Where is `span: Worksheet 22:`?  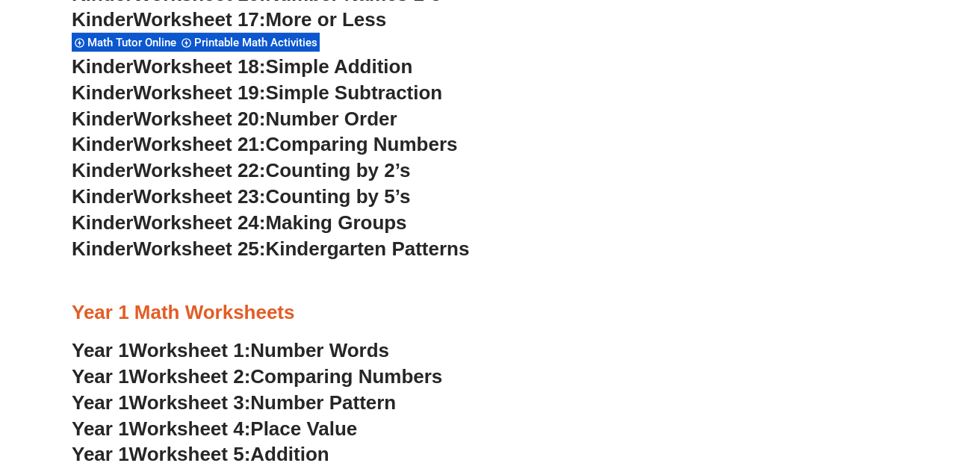
span: Worksheet 22: is located at coordinates (198, 170).